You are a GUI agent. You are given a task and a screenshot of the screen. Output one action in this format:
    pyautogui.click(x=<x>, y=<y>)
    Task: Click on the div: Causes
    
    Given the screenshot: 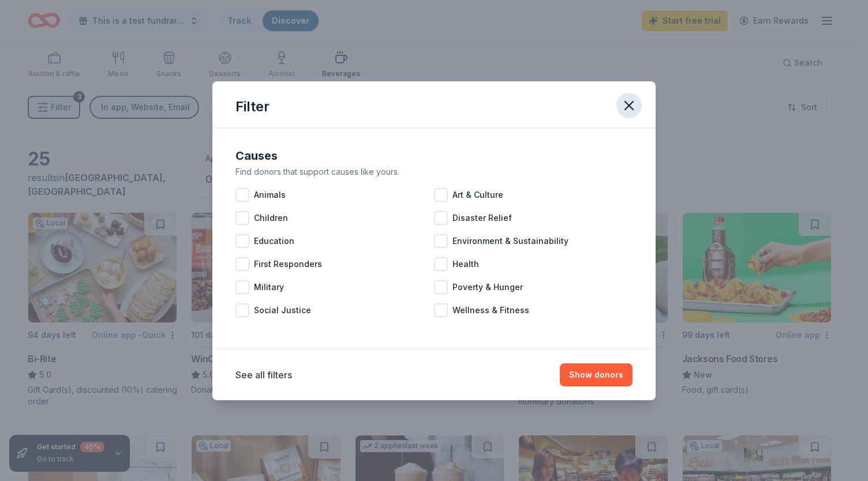 What is the action you would take?
    pyautogui.click(x=434, y=156)
    